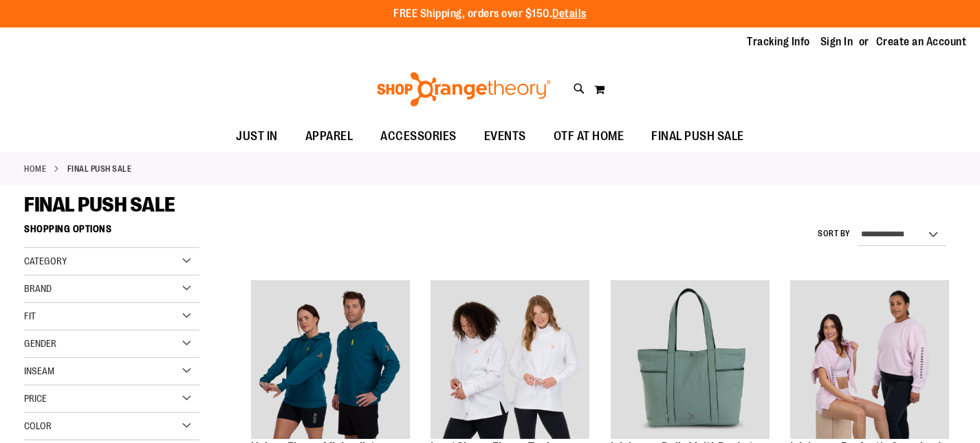 This screenshot has width=980, height=443. Describe the element at coordinates (45, 261) in the screenshot. I see `span: Category` at that location.